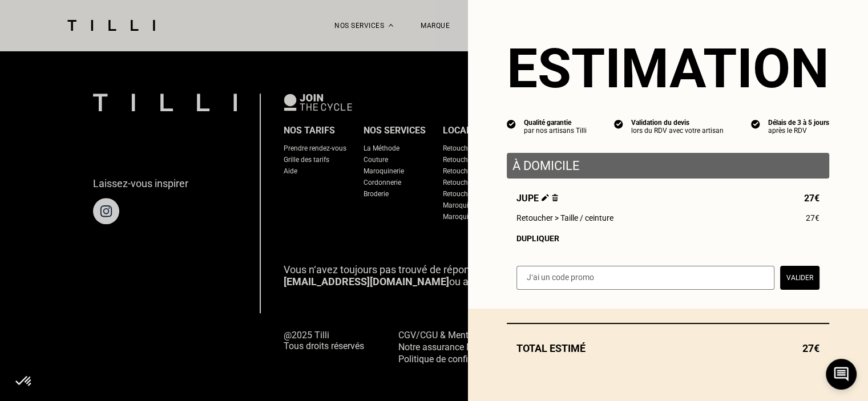 This screenshot has height=401, width=868. Describe the element at coordinates (668, 68) in the screenshot. I see `section: Estimation` at that location.